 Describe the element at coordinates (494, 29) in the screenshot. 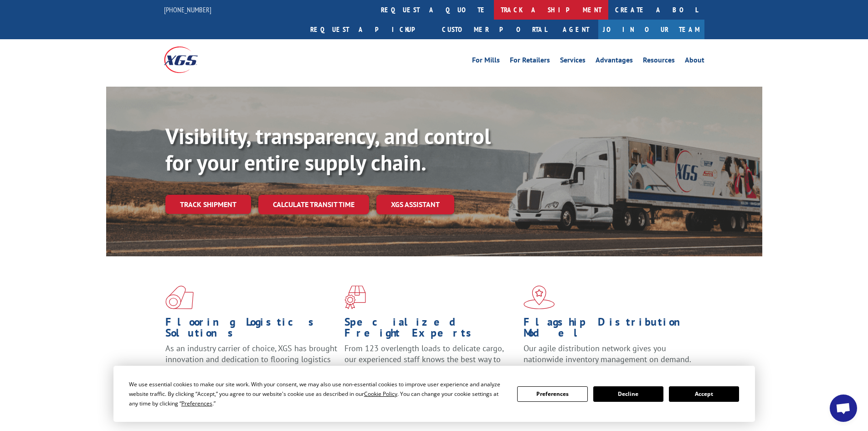

I see `a: Customer Portal` at that location.